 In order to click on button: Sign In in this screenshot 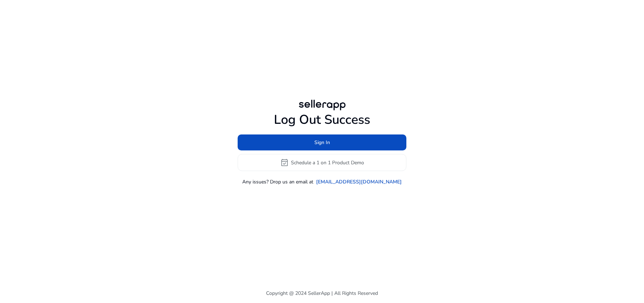, I will do `click(322, 142)`.